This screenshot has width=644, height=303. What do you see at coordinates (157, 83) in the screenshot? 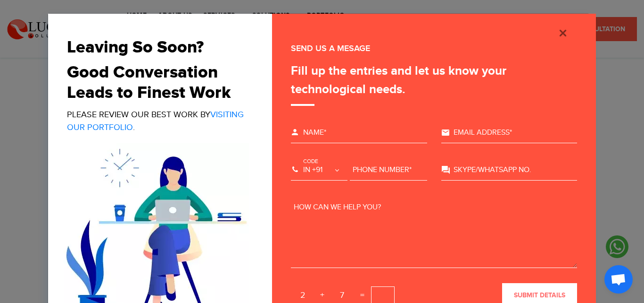
I see `h2: Good Conversation Leads to Finest Work` at bounding box center [157, 83].